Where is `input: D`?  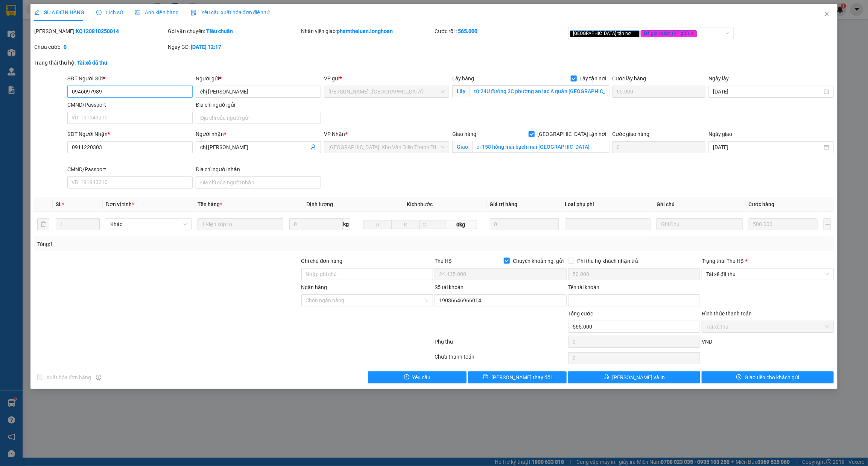
input: D is located at coordinates (377, 224).